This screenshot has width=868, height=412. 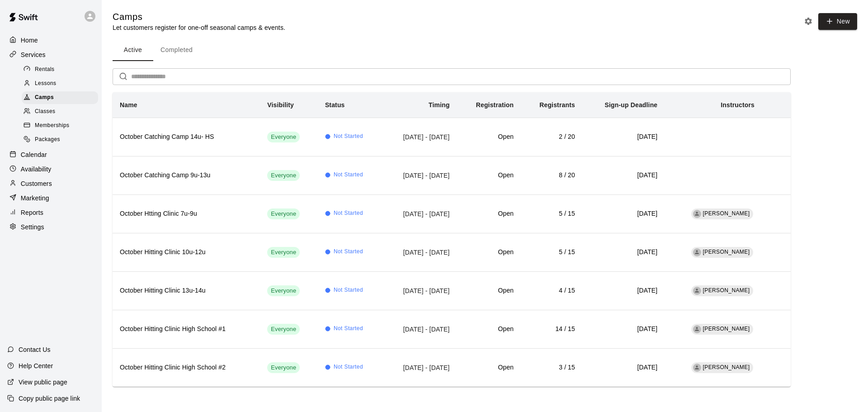 What do you see at coordinates (199, 27) in the screenshot?
I see `p: Let customers register for one-off seasonal camps & events.` at bounding box center [199, 27].